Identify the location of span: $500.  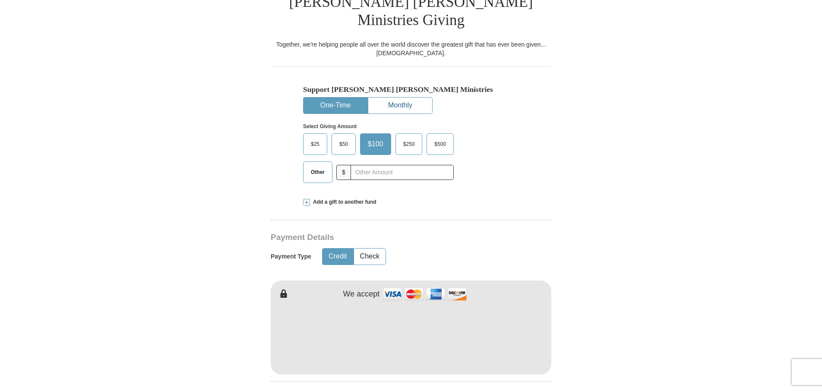
(440, 144).